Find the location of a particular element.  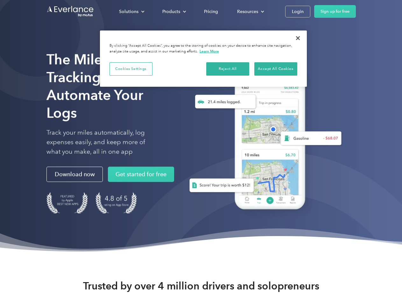

p: Track your miles automatically, log expenses easily, and keep more of what you make, all in one app is located at coordinates (103, 142).